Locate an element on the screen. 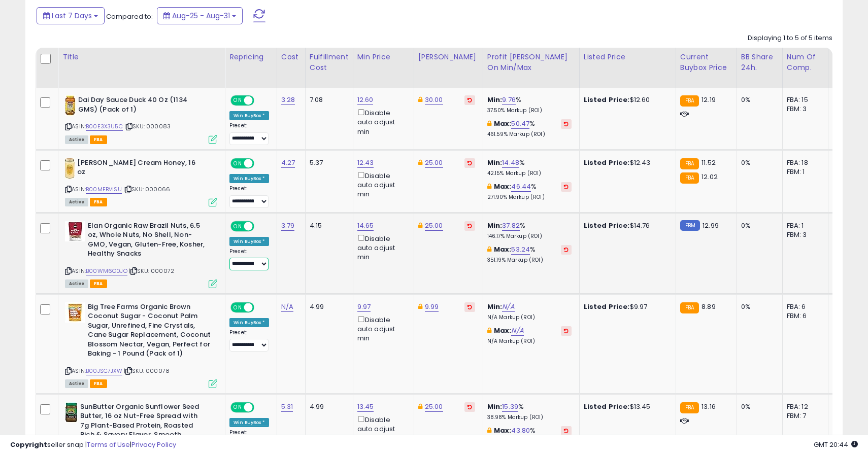  button: Aug-25 - Aug-31 is located at coordinates (200, 16).